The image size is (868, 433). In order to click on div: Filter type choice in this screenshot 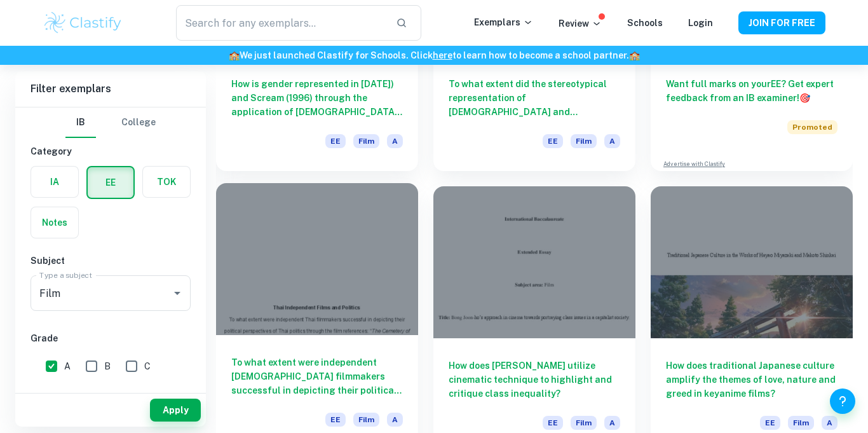, I will do `click(110, 123)`.